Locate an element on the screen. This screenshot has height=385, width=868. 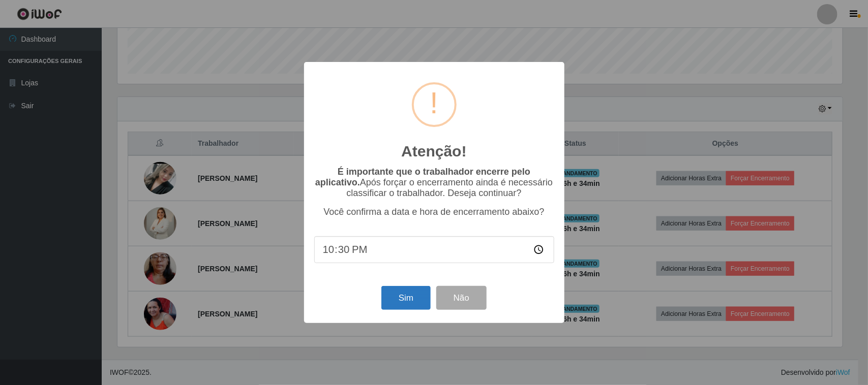
b: É importante que o trabalhador encerre pelo aplicativo. is located at coordinates (423, 177).